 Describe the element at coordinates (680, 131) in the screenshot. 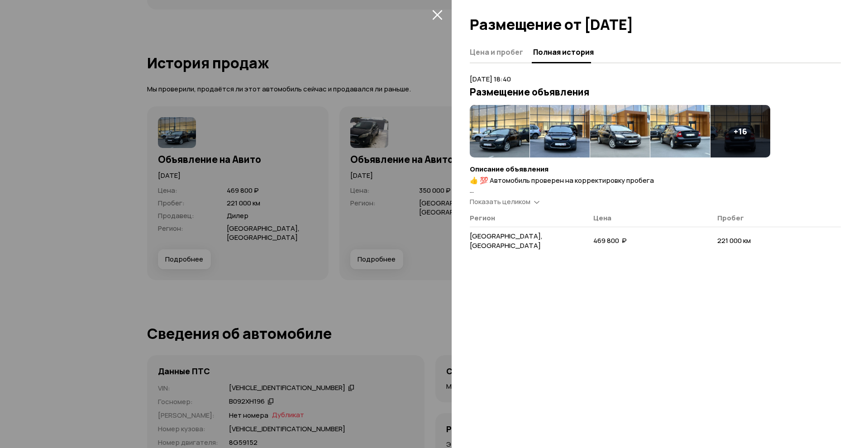

I see `img: 1.b3JqNLaMNbfeF8tZ23MbIl1yw9no9KSsv67xoeim8vzo9qCova75_bqh8v3krqev7vXzrNw.-Rr3Qi6jpxw5BDFDh4tZtc1...` at that location.